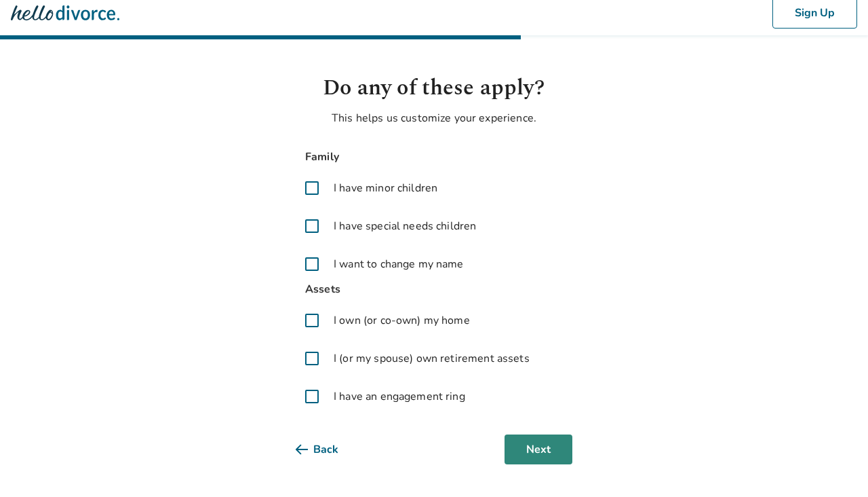 This screenshot has height=497, width=868. What do you see at coordinates (400, 397) in the screenshot?
I see `span: I have an engagement ring` at bounding box center [400, 397].